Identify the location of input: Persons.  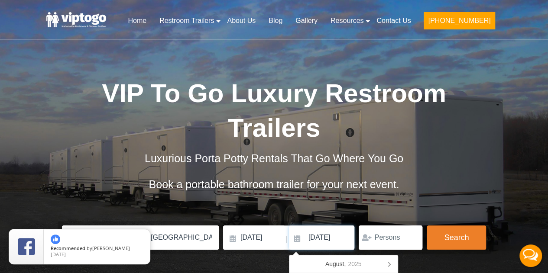
(390, 238).